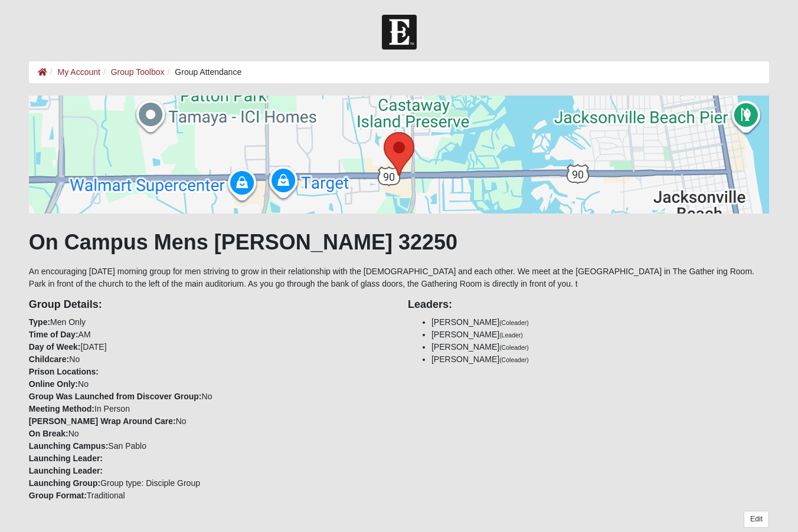 The width and height of the screenshot is (798, 532). I want to click on strong: Type:, so click(39, 322).